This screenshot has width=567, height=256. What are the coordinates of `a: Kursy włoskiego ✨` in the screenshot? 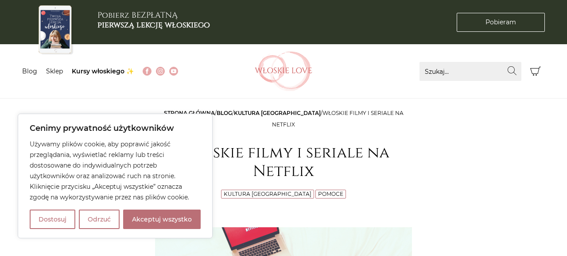 It's located at (103, 71).